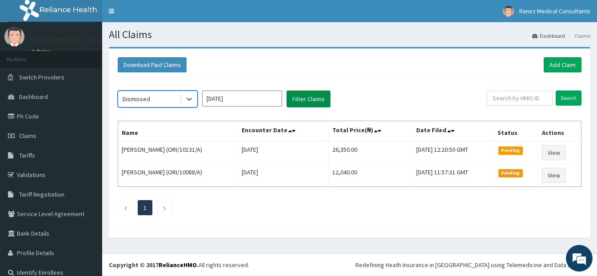 Image resolution: width=597 pixels, height=276 pixels. What do you see at coordinates (27, 155) in the screenshot?
I see `span: Tariffs` at bounding box center [27, 155].